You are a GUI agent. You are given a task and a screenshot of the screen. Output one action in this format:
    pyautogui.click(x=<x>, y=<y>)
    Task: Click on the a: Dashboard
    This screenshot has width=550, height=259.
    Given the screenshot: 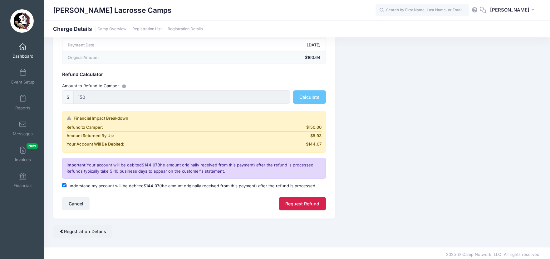 What is the action you would take?
    pyautogui.click(x=23, y=51)
    